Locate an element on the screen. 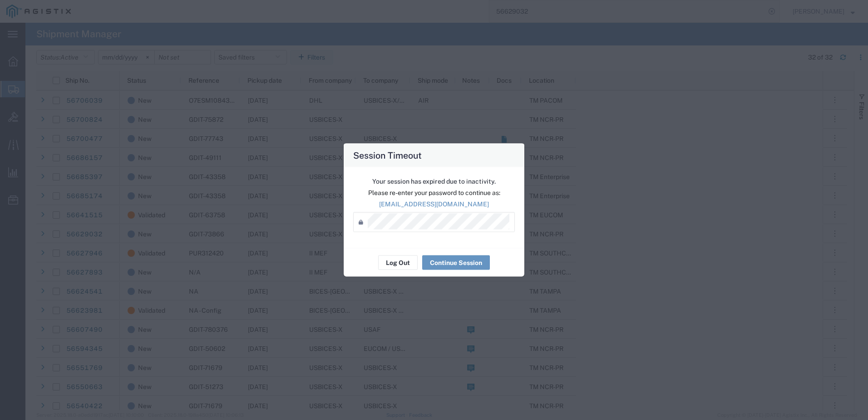  p: Your session has expired due to inactivity. is located at coordinates (434, 181).